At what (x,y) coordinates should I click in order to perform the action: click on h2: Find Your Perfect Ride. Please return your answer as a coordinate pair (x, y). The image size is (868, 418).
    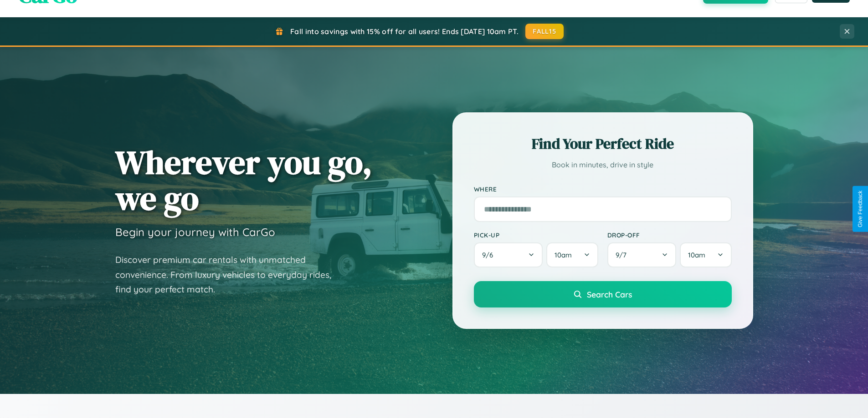
    Looking at the image, I should click on (603, 144).